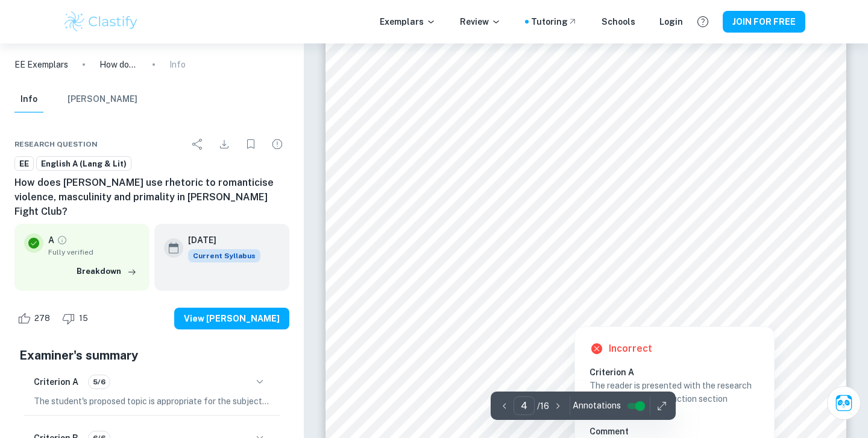  I want to click on h6: Comment, so click(675, 432).